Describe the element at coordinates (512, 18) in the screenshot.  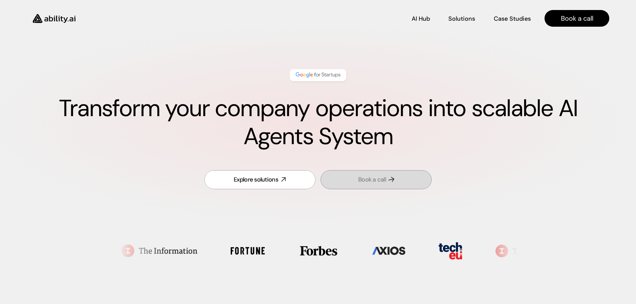
I see `a: Case Studies` at that location.